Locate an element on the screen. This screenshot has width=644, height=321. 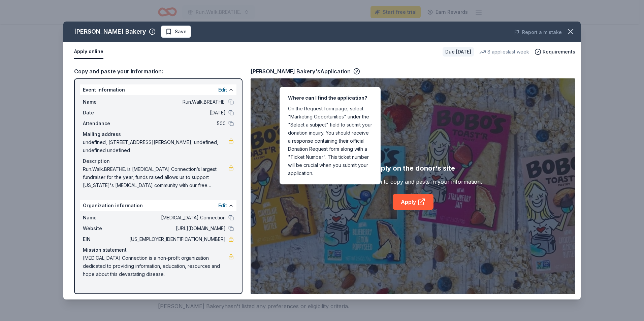
div: Description is located at coordinates (158, 161).